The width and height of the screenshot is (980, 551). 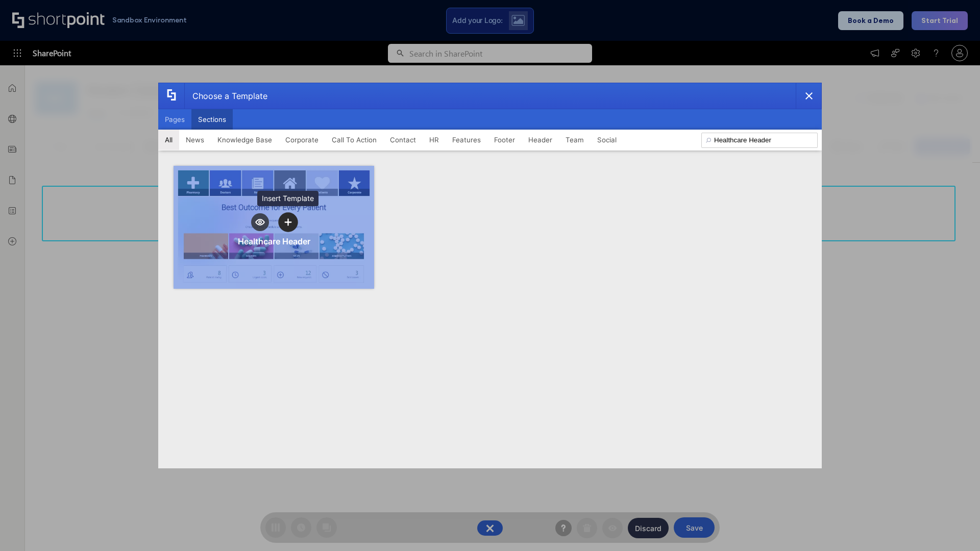 I want to click on button: Corporate, so click(x=302, y=140).